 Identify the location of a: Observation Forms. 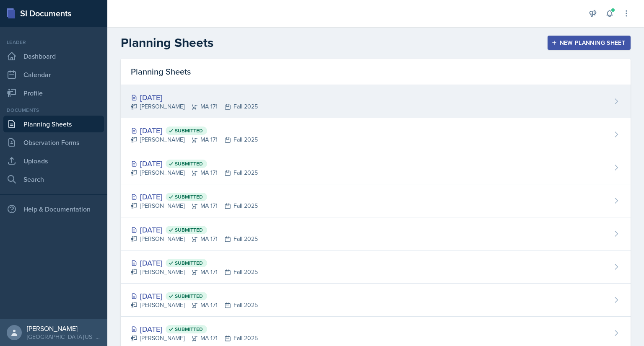
(54, 143).